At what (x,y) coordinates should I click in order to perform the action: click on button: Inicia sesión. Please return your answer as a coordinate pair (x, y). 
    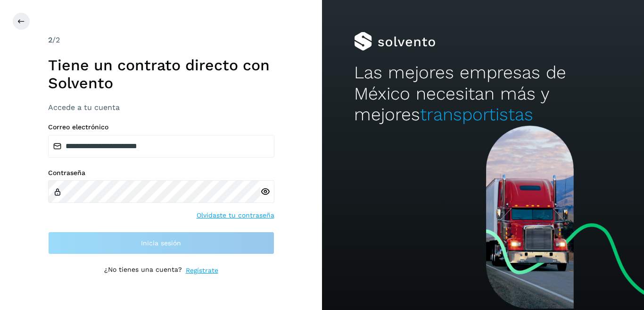
    Looking at the image, I should click on (161, 243).